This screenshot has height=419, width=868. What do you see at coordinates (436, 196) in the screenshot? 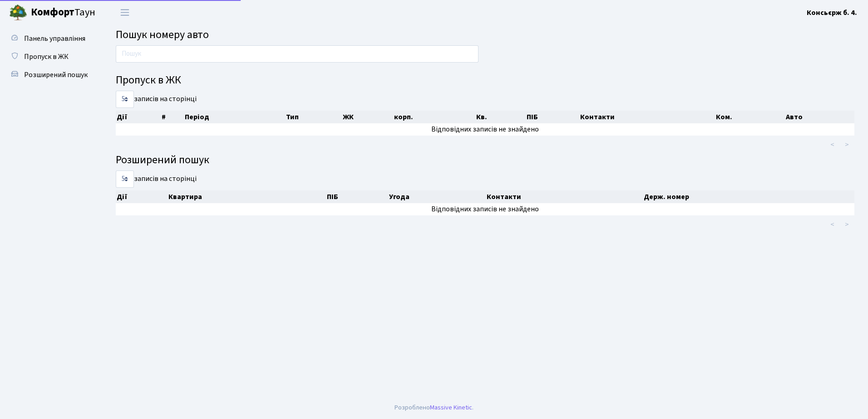
I see `th: Угода` at bounding box center [436, 196].